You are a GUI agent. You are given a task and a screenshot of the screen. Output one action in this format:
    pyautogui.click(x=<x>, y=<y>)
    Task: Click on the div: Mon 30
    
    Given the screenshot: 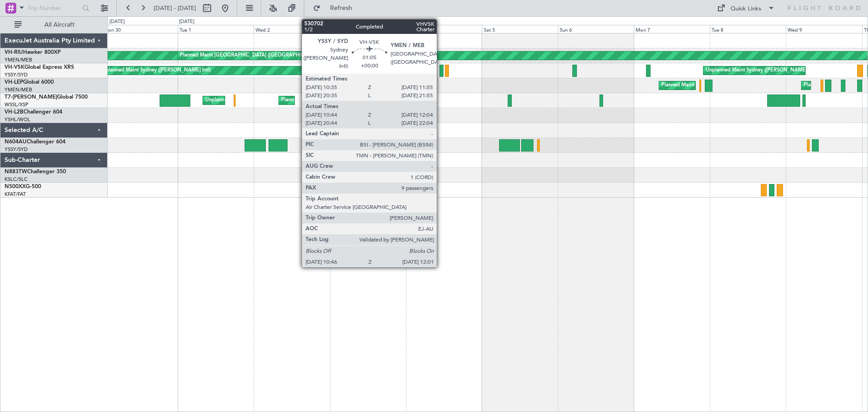 What is the action you would take?
    pyautogui.click(x=140, y=29)
    